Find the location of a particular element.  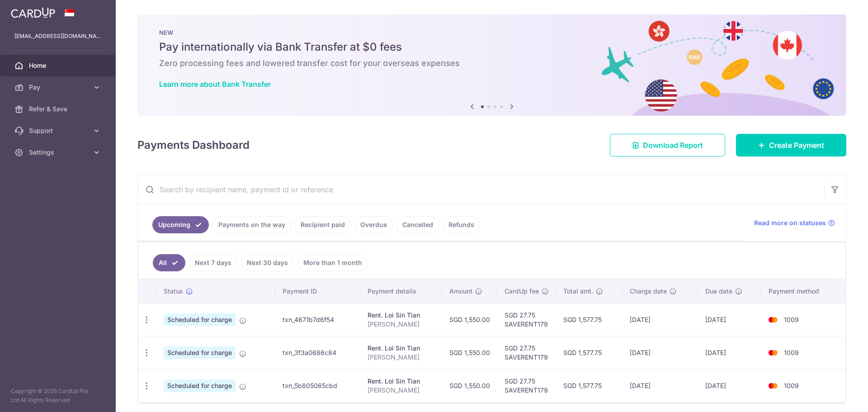

span: Create Payment is located at coordinates (797, 145).